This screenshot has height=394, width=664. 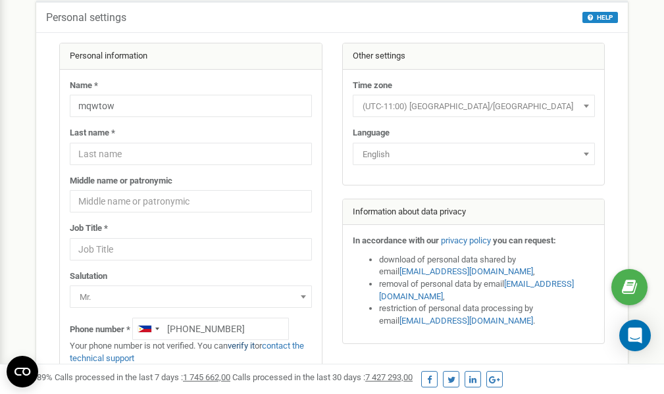 I want to click on u: 1 745 662,00, so click(x=207, y=377).